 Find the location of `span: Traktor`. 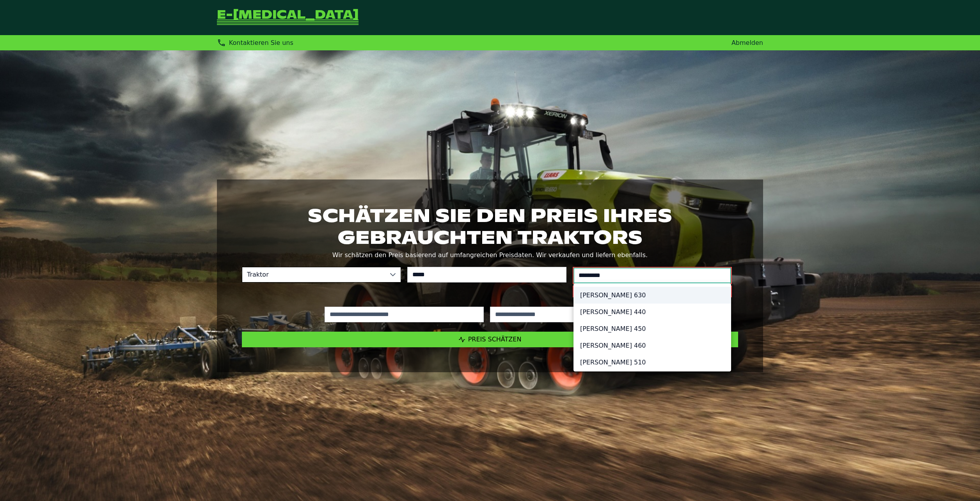

span: Traktor is located at coordinates (314, 275).